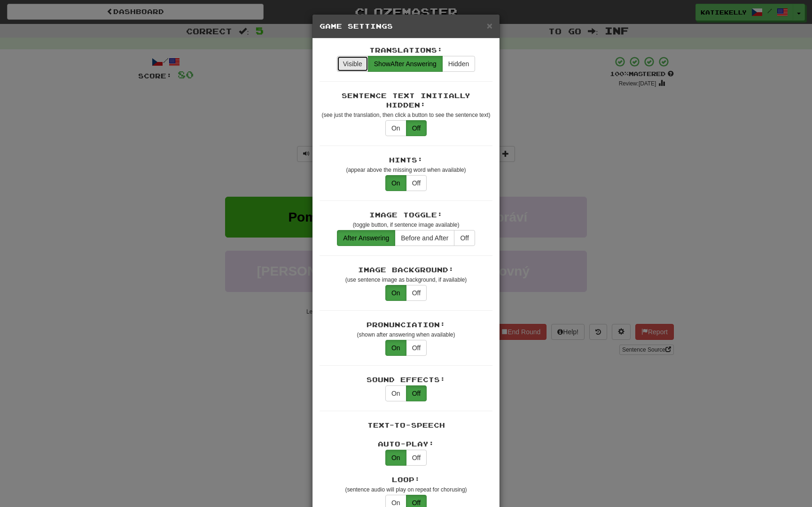  What do you see at coordinates (406, 490) in the screenshot?
I see `small: (sentence audio will play on repeat for chorusing)` at bounding box center [406, 490].